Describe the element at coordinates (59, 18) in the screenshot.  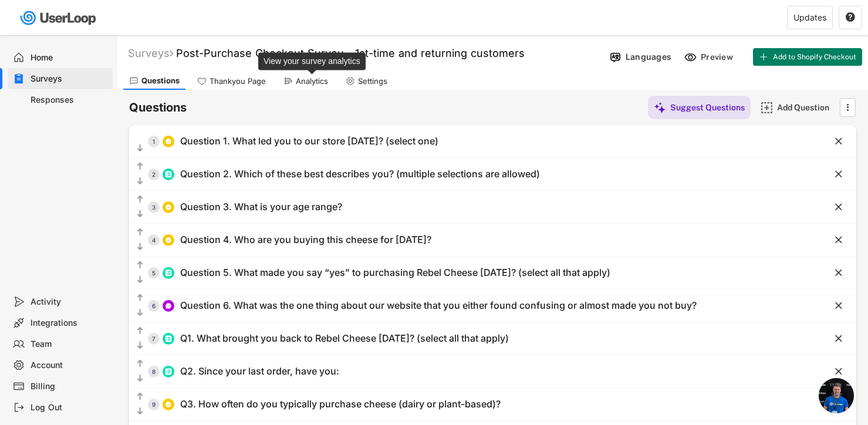
I see `img: userloop-logo-01.svg` at that location.